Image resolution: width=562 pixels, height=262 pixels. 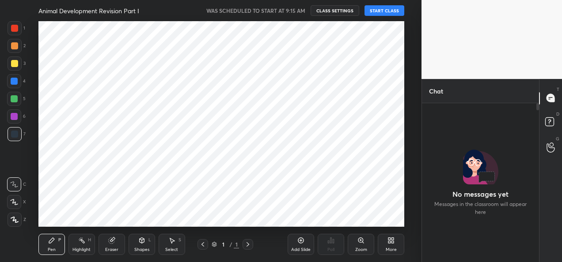 I want to click on div: Select, so click(x=171, y=250).